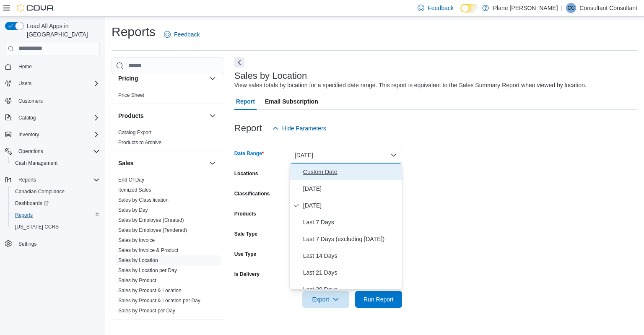 This screenshot has height=335, width=644. I want to click on a: Sales by Product & Location per Day, so click(159, 300).